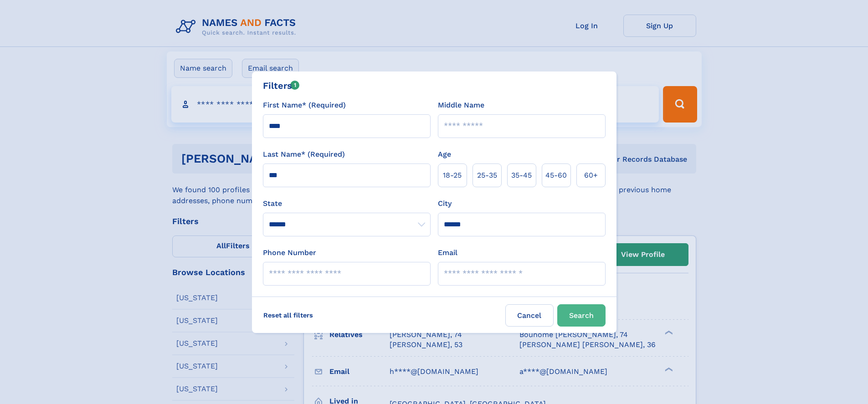 The height and width of the screenshot is (404, 868). What do you see at coordinates (529, 315) in the screenshot?
I see `label: Cancel` at bounding box center [529, 315].